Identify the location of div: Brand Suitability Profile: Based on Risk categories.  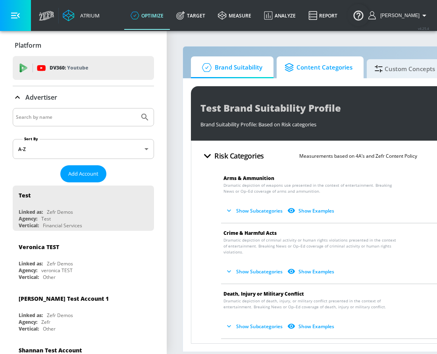
(315, 122).